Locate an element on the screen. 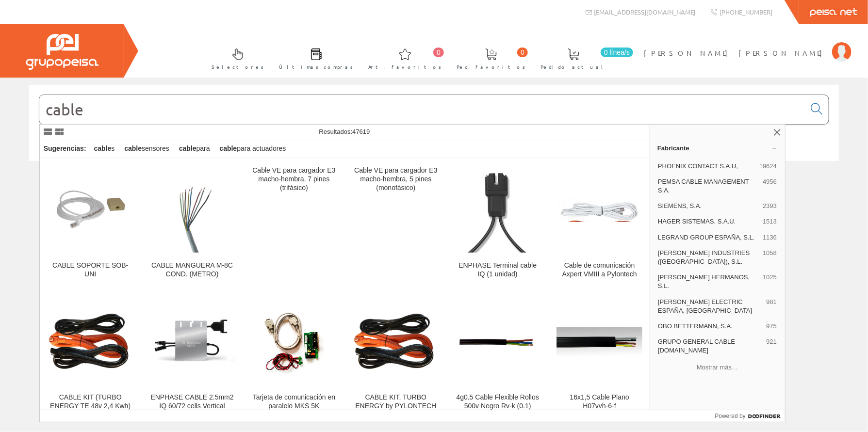 The height and width of the screenshot is (432, 868). span: 47619 is located at coordinates (361, 131).